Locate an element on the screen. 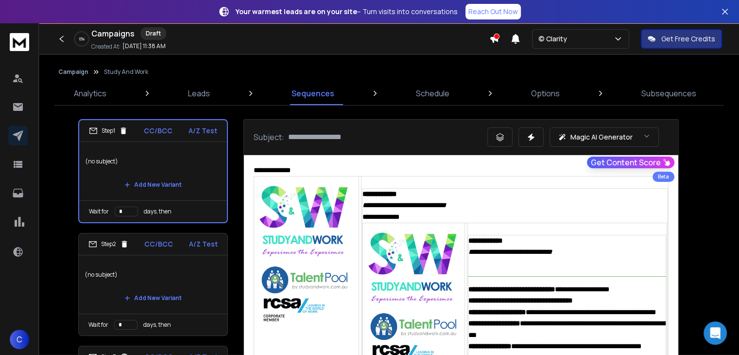 The image size is (739, 355). div: Draft is located at coordinates (153, 34).